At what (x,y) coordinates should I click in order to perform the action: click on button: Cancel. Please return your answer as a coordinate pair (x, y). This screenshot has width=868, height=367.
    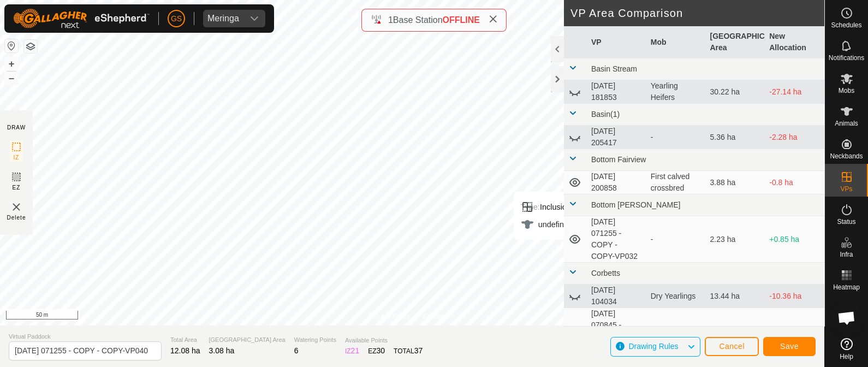
    Looking at the image, I should click on (732, 346).